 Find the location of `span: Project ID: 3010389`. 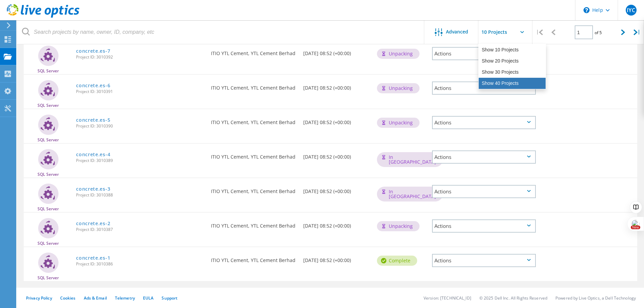

span: Project ID: 3010389 is located at coordinates (140, 161).